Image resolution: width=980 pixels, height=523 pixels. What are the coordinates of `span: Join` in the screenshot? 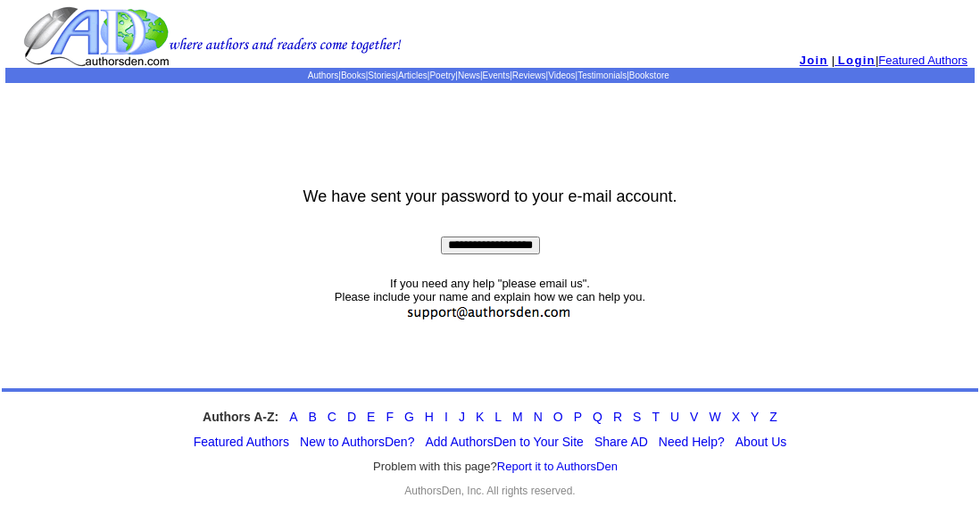 It's located at (814, 60).